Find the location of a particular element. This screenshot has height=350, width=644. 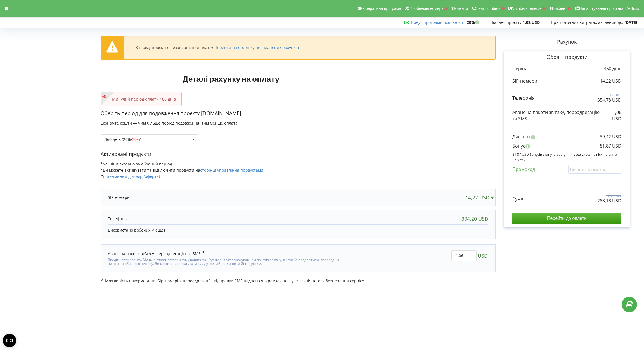

span: Економте кошти — чим більше період подовження, тим менше оплата! is located at coordinates (170, 123).